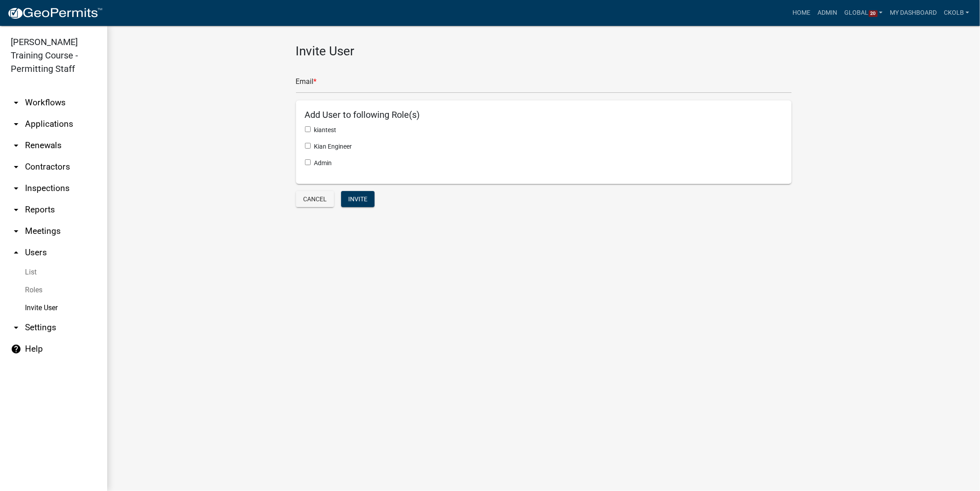 This screenshot has height=491, width=980. I want to click on a: My Dashboard, so click(913, 13).